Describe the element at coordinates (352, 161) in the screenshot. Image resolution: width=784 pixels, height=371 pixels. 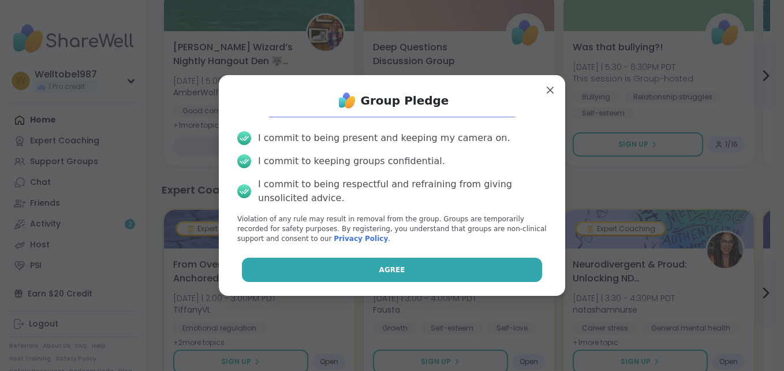
I see `div: I commit to keeping groups confidential.` at that location.